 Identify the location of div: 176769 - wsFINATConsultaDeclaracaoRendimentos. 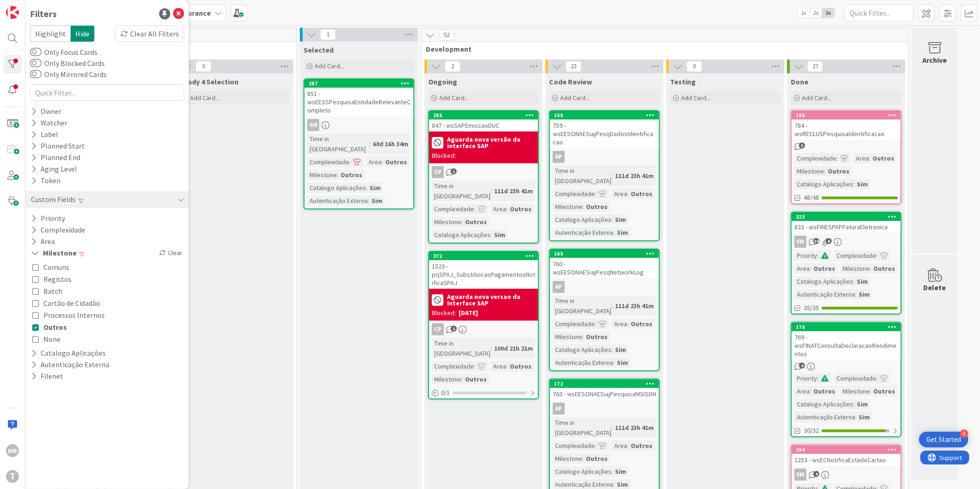
(846, 341).